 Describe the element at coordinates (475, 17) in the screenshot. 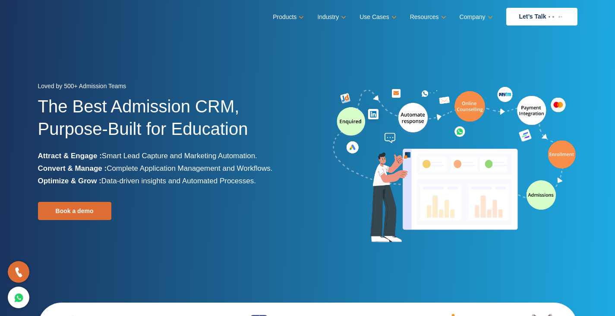

I see `a: Company` at that location.